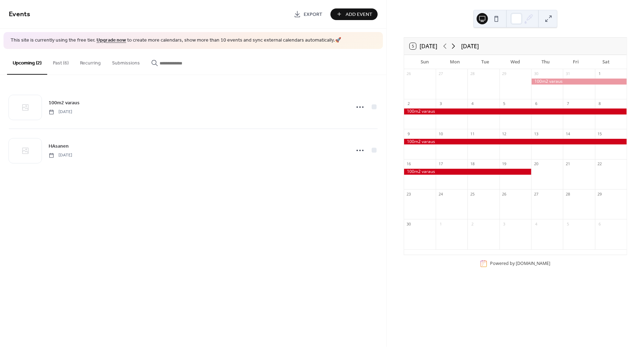 The image size is (644, 347). Describe the element at coordinates (536, 134) in the screenshot. I see `div: 13` at that location.